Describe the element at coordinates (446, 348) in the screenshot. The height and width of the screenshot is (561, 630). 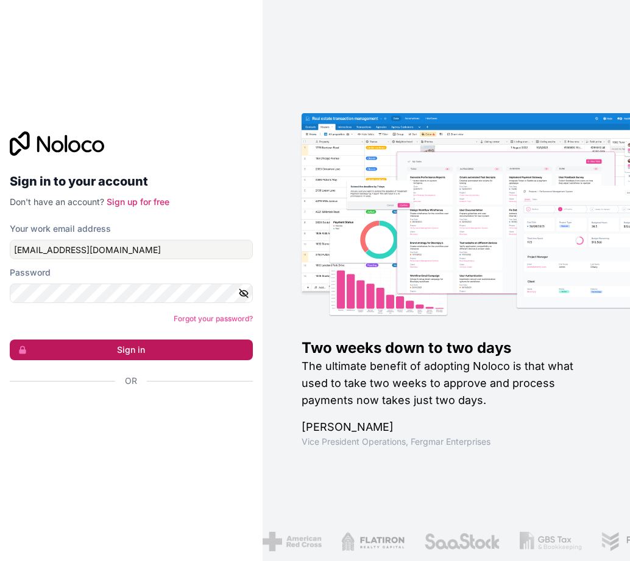
I see `h1: Two weeks down to two days` at that location.